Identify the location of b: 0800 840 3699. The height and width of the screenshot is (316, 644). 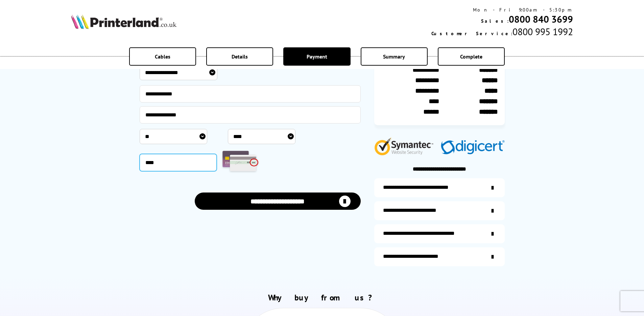
(541, 19).